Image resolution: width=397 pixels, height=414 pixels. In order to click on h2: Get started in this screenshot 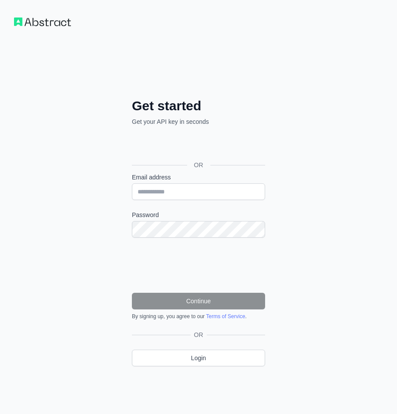, I will do `click(198, 106)`.